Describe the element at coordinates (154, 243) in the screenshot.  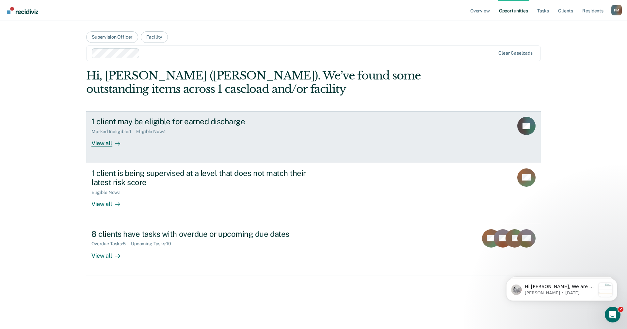
I see `div: Upcoming Tasks : 10` at that location.